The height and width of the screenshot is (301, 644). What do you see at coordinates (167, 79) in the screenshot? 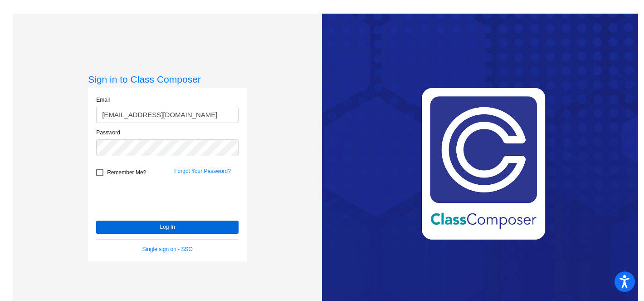
I see `h3: Sign in to Class Composer` at bounding box center [167, 79].